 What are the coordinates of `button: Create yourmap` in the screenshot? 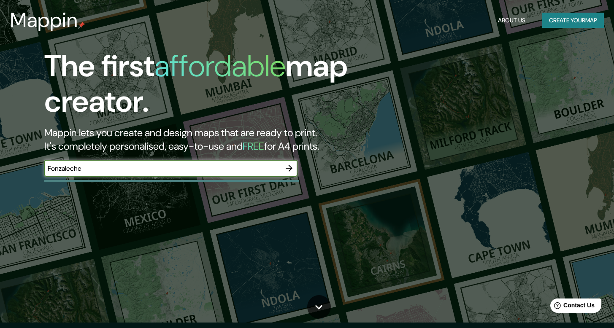 It's located at (573, 20).